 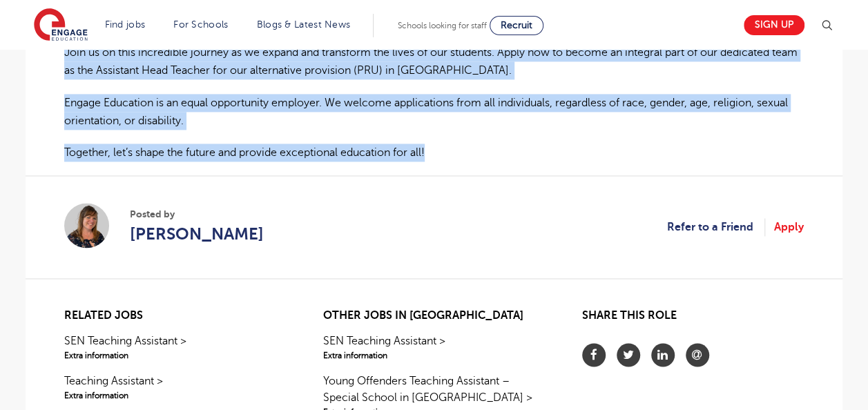 What do you see at coordinates (789, 227) in the screenshot?
I see `a: Apply` at bounding box center [789, 227].